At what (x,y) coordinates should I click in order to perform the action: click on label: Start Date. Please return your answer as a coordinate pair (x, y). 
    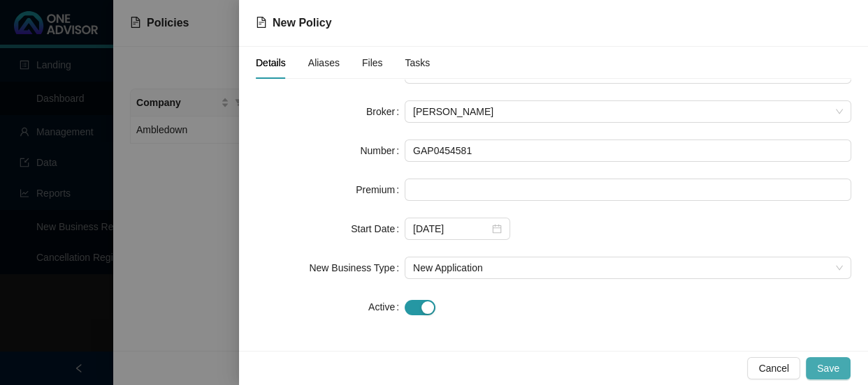
    Looking at the image, I should click on (377, 229).